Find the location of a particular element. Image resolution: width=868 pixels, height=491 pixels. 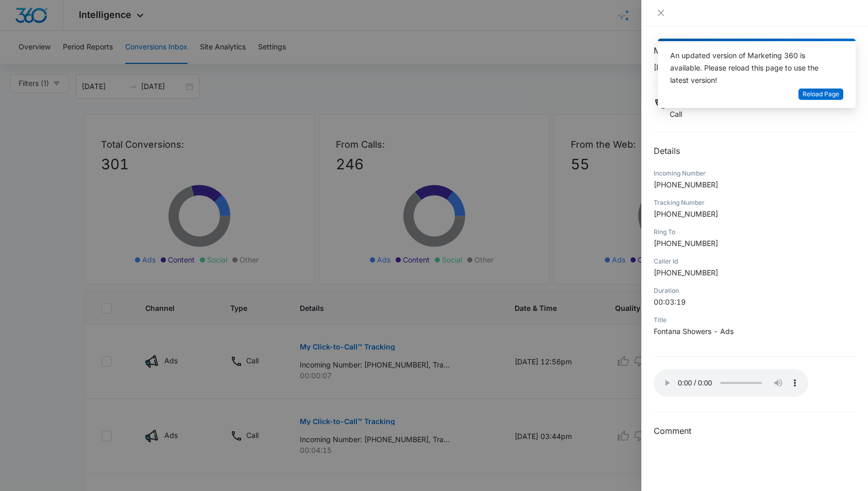

button: Reload Page is located at coordinates (820, 94).